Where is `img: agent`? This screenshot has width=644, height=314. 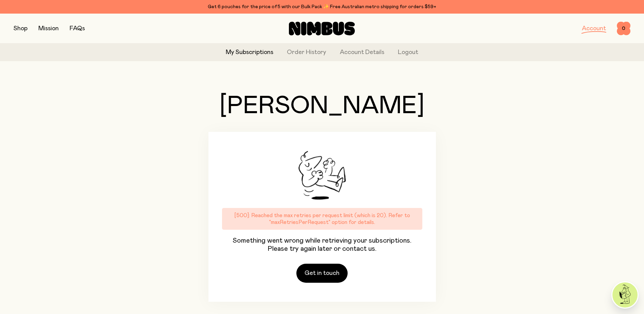
img: agent is located at coordinates (625, 295).